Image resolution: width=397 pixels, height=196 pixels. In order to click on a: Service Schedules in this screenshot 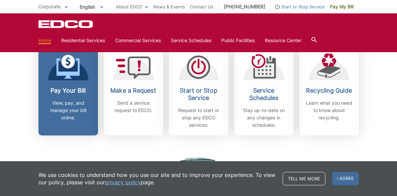, I will do `click(191, 41)`.